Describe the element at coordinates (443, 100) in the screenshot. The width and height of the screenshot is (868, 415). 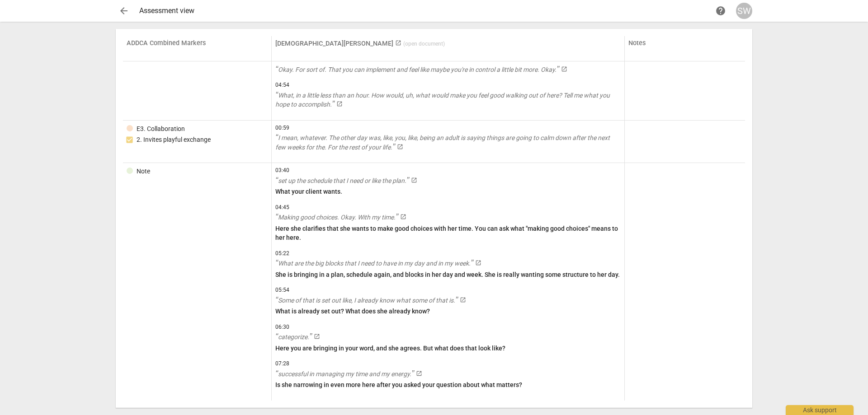
I see `span: What, in a little less than an hour. How would, uh, what would make you feel good walking out of ...` at that location.